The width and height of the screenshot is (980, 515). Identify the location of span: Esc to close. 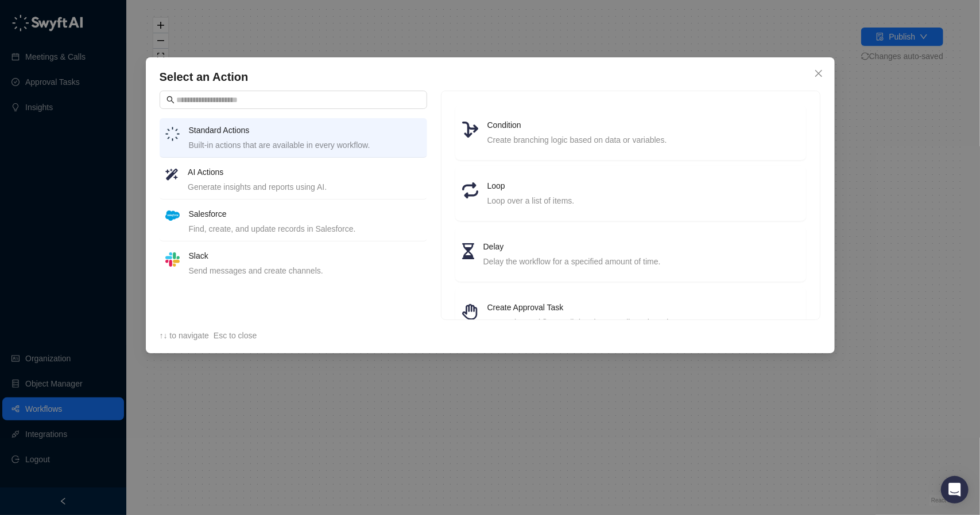
(234, 336).